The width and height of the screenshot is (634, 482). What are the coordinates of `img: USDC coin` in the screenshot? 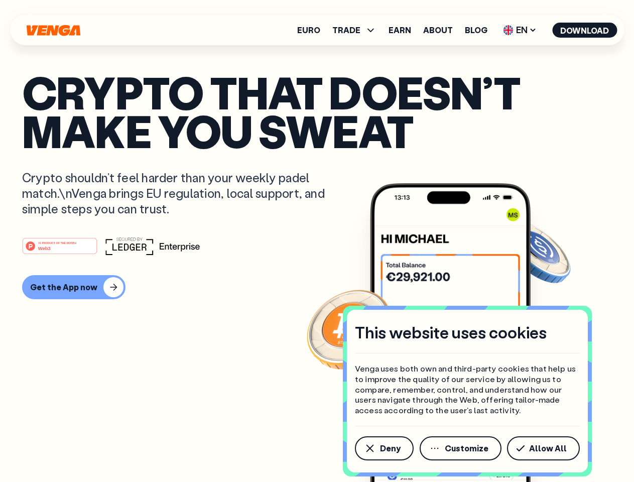 It's located at (536, 252).